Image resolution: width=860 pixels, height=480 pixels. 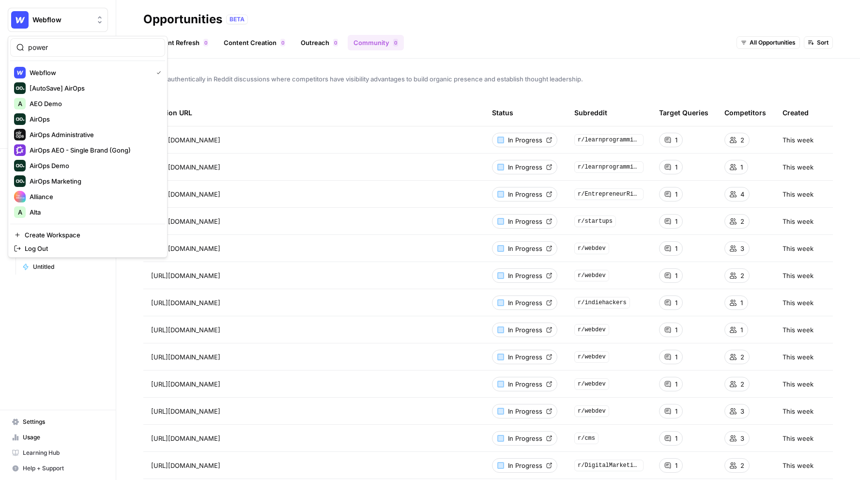 What do you see at coordinates (745, 112) in the screenshot?
I see `div: Competitors` at bounding box center [745, 112].